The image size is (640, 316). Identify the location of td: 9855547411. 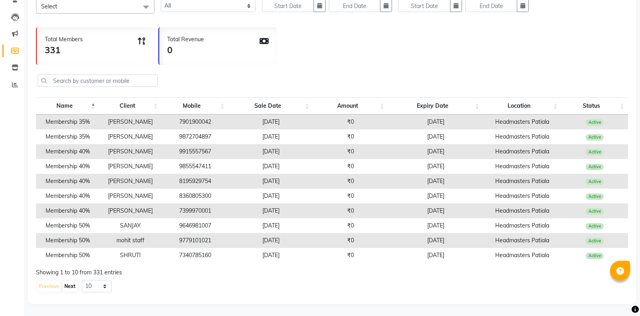
(195, 166).